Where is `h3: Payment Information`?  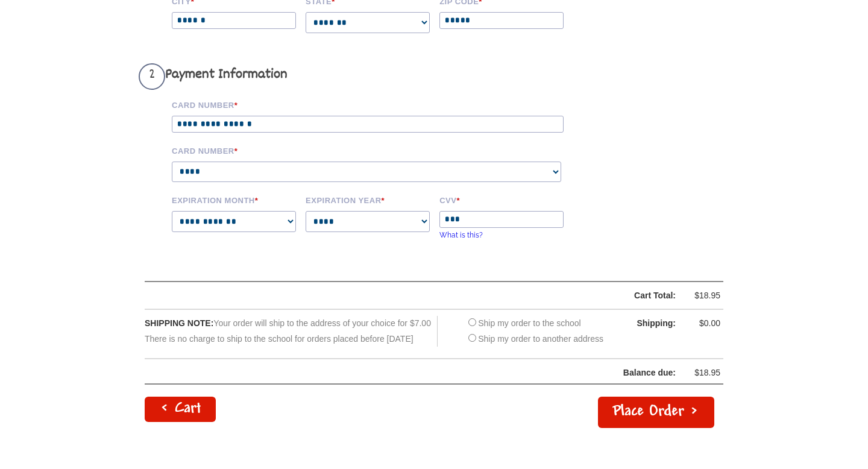 h3: Payment Information is located at coordinates (360, 76).